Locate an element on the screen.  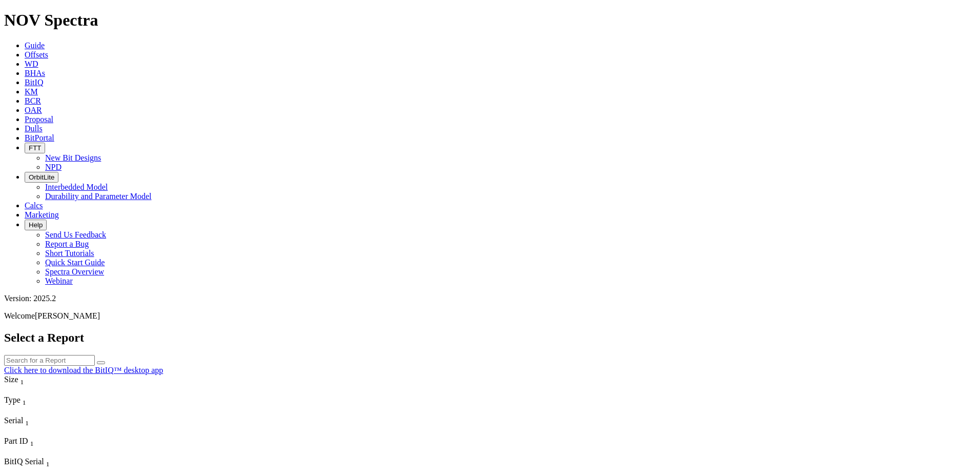
a: Dulls is located at coordinates (33, 128).